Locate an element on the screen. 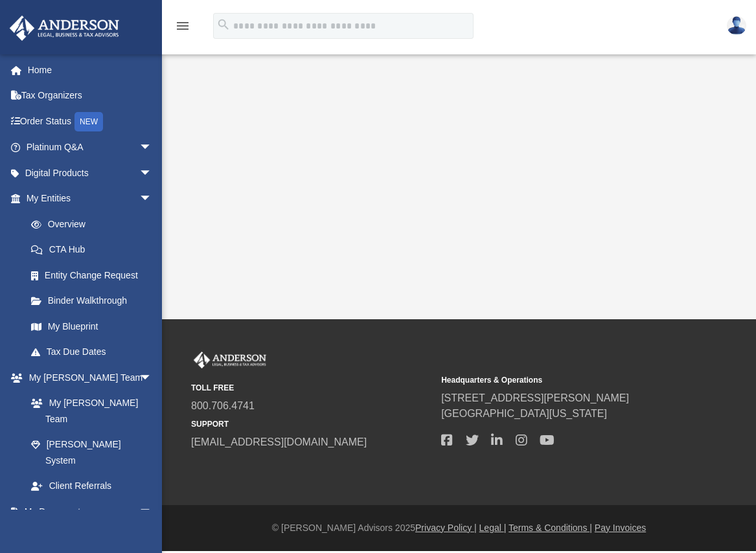  a: My Documentsarrow_drop_down is located at coordinates (87, 512).